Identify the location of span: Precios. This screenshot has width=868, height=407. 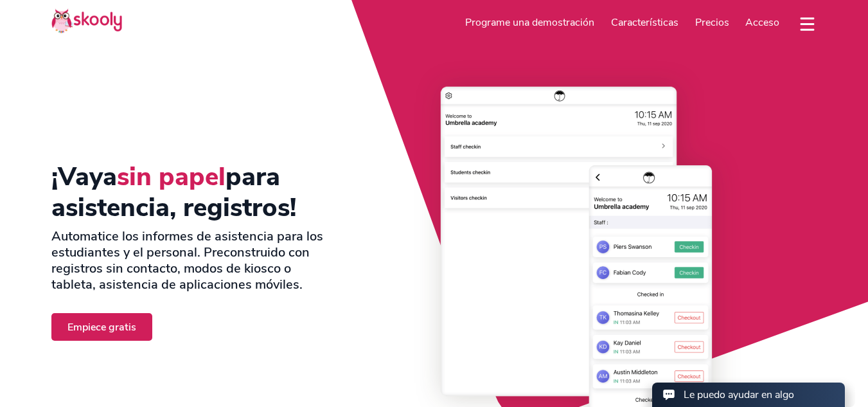
(712, 23).